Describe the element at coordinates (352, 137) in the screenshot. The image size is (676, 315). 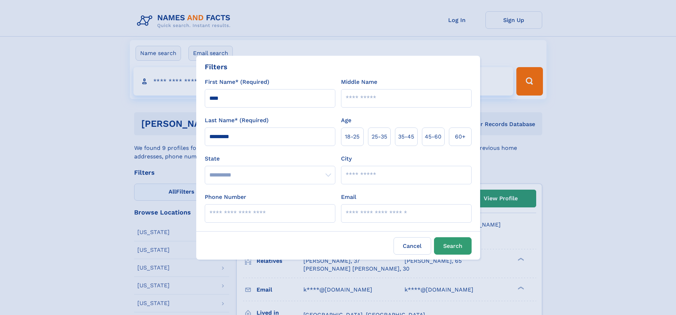
I see `span: 18‑25` at that location.